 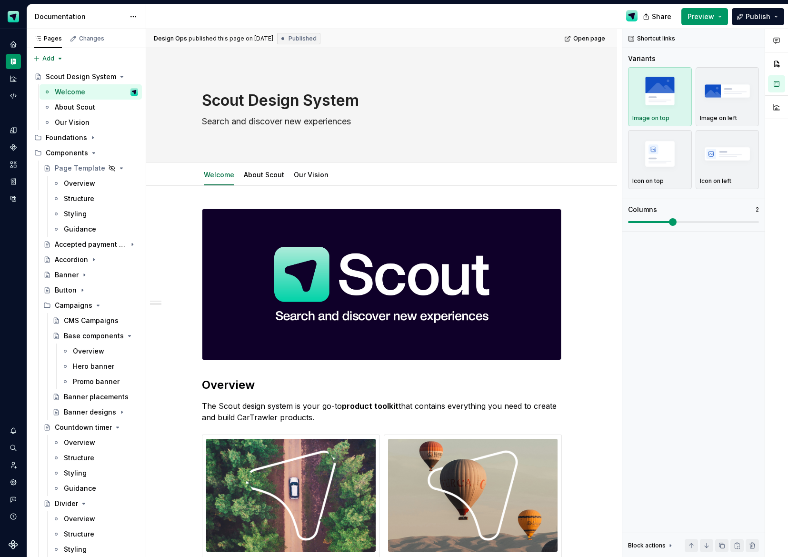 What do you see at coordinates (651, 118) in the screenshot?
I see `p: Image on top` at bounding box center [651, 118].